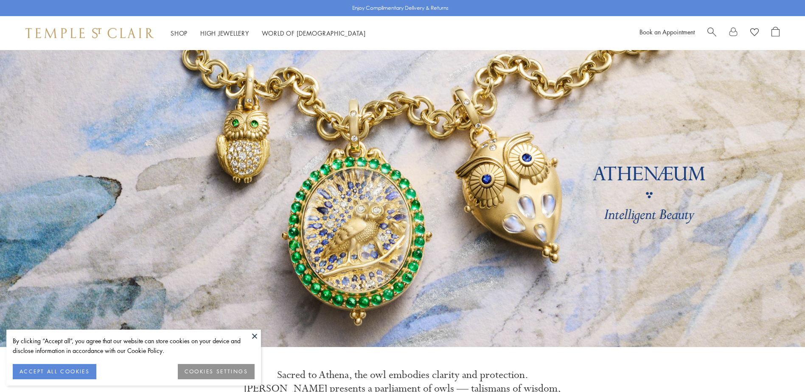 Image resolution: width=805 pixels, height=392 pixels. What do you see at coordinates (755, 33) in the screenshot?
I see `a: View Wishlist` at bounding box center [755, 33].